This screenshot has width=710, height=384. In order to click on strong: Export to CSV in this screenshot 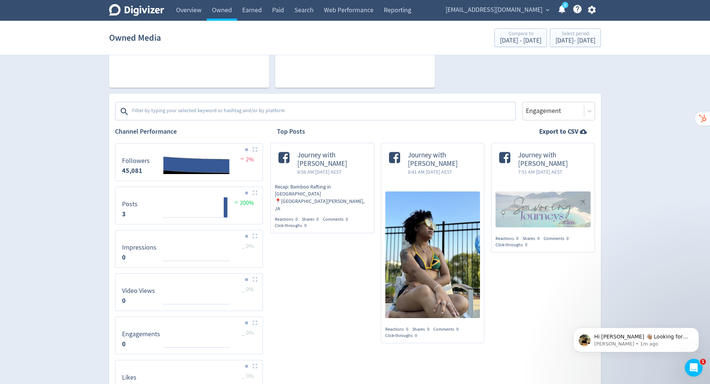, I will do `click(559, 131)`.